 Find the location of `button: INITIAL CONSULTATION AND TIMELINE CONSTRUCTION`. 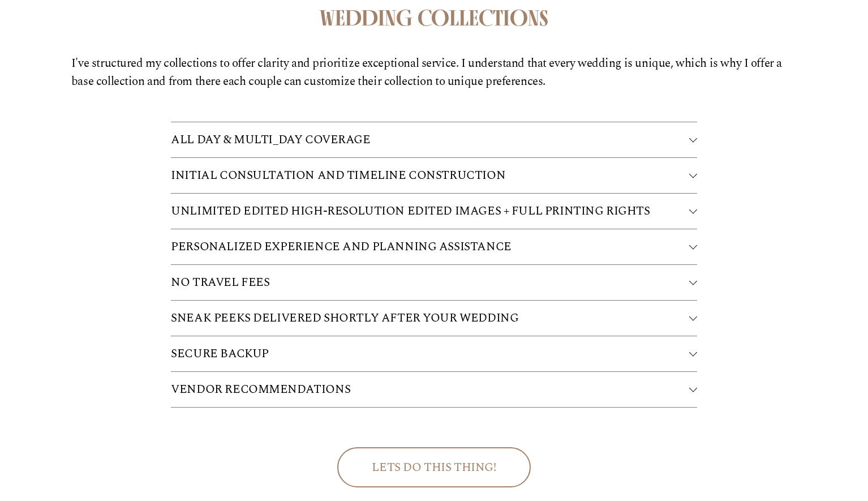

button: INITIAL CONSULTATION AND TIMELINE CONSTRUCTION is located at coordinates (434, 176).